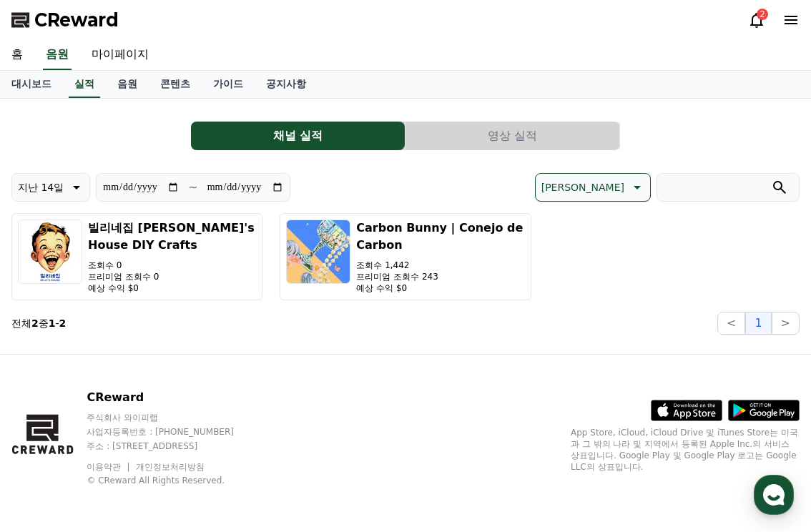  Describe the element at coordinates (229, 431) in the screenshot. I see `a: 설정` at that location.